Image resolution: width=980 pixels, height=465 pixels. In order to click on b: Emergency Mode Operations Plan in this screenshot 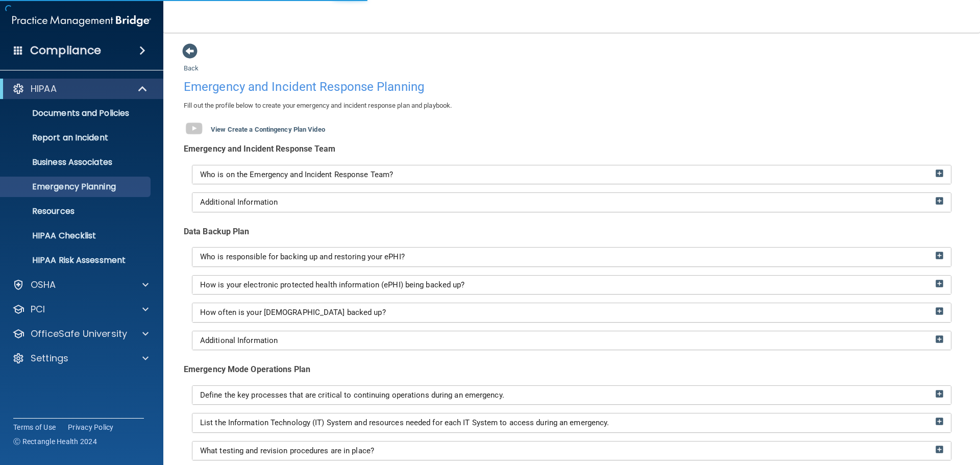, I will do `click(247, 369)`.